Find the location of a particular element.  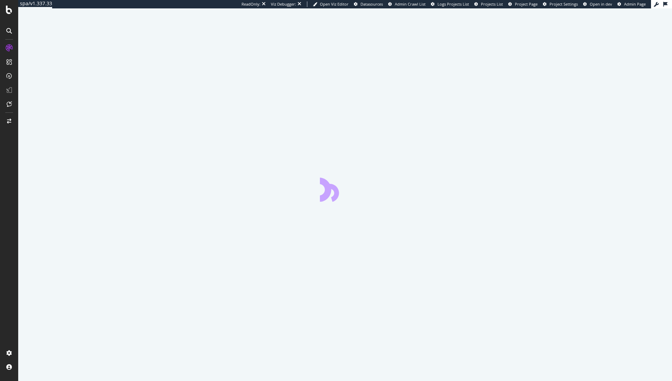

div: Viz Debugger: is located at coordinates (283, 4).